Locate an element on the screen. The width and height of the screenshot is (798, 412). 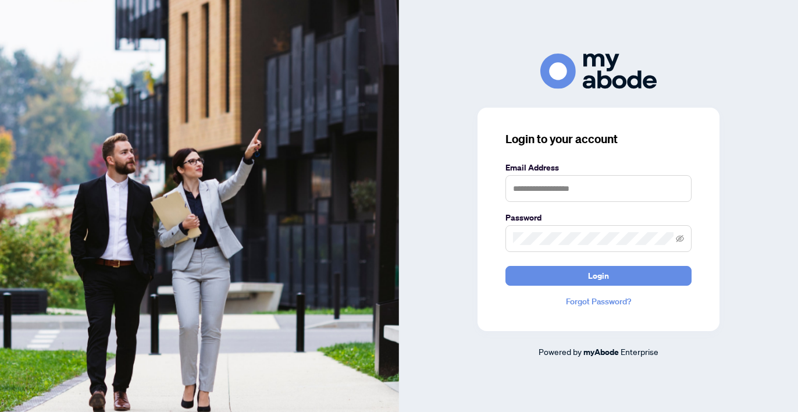
a: myAbode is located at coordinates (601, 352).